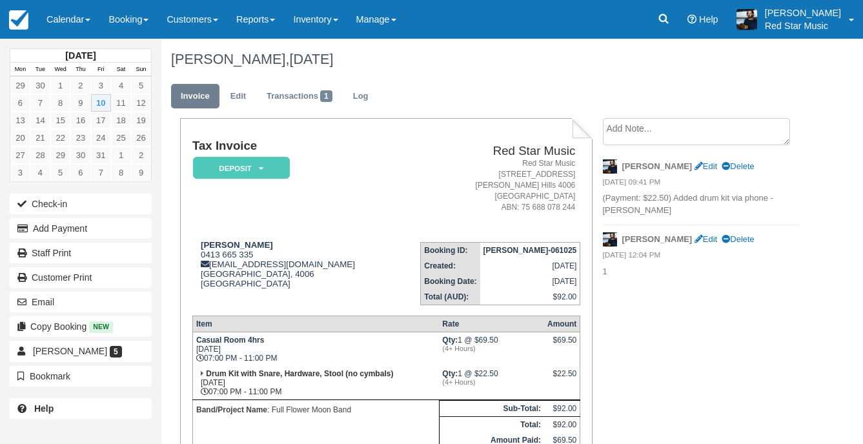 This screenshot has width=863, height=444. I want to click on a: 16, so click(80, 120).